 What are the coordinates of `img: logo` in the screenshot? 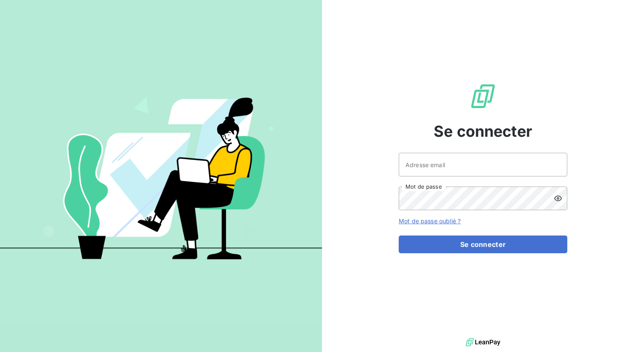 It's located at (483, 342).